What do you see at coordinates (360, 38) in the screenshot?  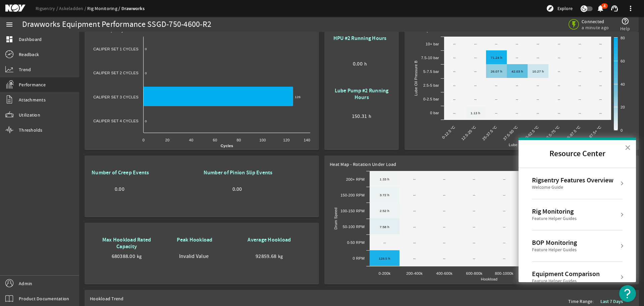 I see `b: HPU #2 Running Hours` at bounding box center [360, 38].